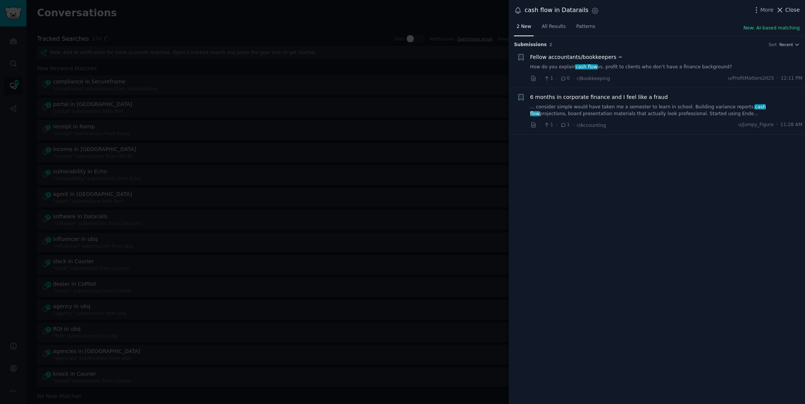  I want to click on div: cash flow in Datarails, so click(556, 10).